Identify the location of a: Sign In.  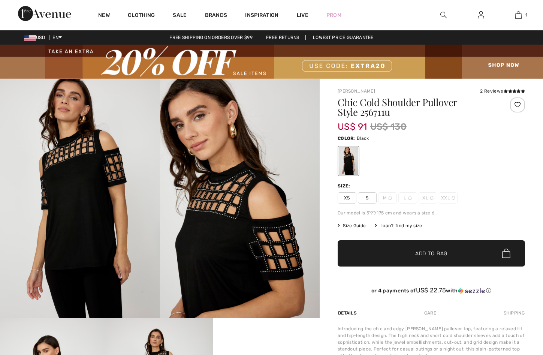
(481, 15).